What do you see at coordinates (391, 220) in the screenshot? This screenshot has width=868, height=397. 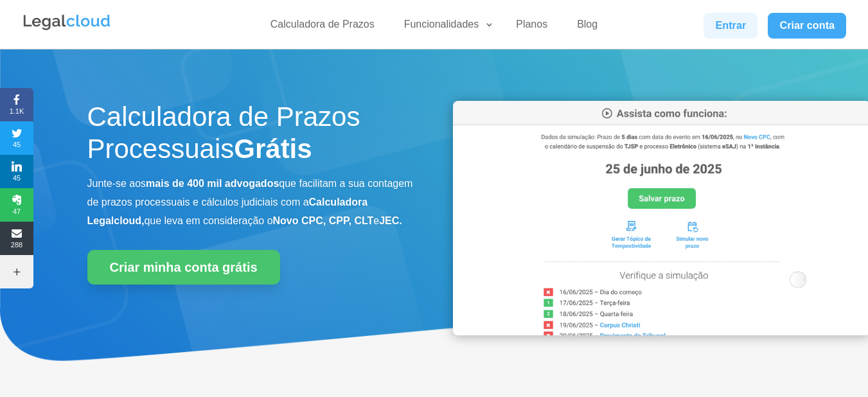 I see `b: JEC.` at bounding box center [391, 220].